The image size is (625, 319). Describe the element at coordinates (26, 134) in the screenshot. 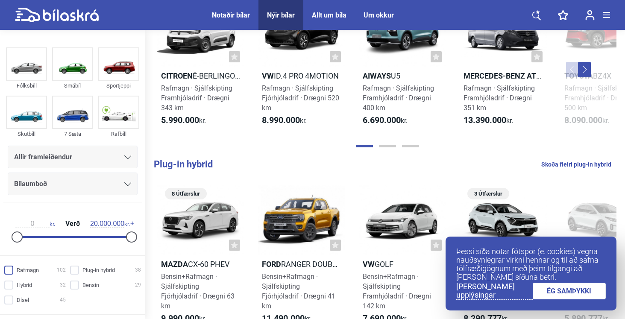

I see `div: Skutbíll` at that location.